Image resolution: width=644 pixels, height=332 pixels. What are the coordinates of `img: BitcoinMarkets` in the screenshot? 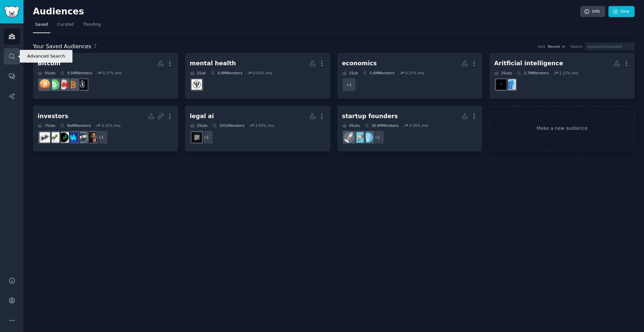 It's located at (73, 84).